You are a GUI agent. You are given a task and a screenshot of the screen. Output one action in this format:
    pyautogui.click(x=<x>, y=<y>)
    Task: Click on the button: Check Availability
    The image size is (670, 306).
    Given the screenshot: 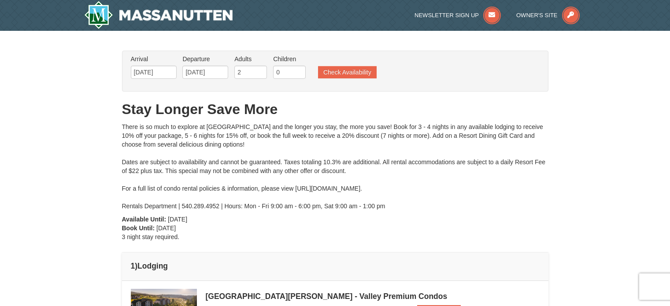 What is the action you would take?
    pyautogui.click(x=347, y=72)
    